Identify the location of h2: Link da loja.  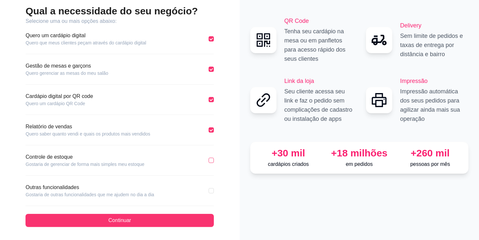
(319, 81).